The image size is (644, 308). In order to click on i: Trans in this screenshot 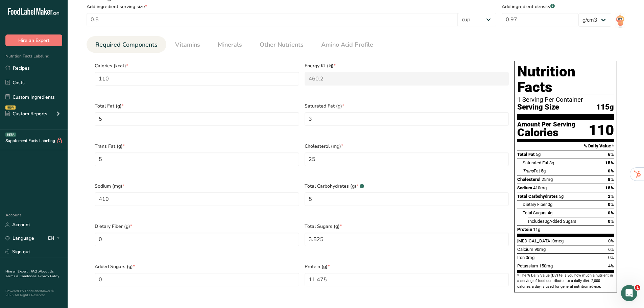, I will do `click(528, 171)`.